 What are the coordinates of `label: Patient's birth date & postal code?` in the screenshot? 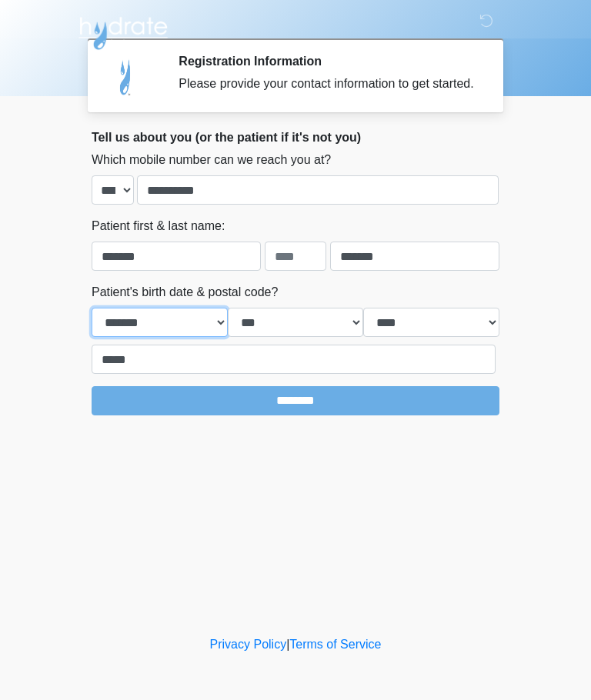 It's located at (185, 292).